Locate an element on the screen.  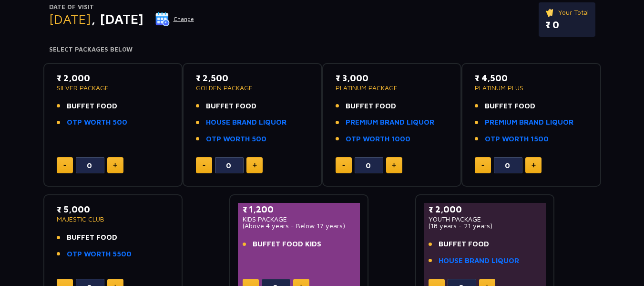
p: PLATINUM PLUS is located at coordinates (531, 88).